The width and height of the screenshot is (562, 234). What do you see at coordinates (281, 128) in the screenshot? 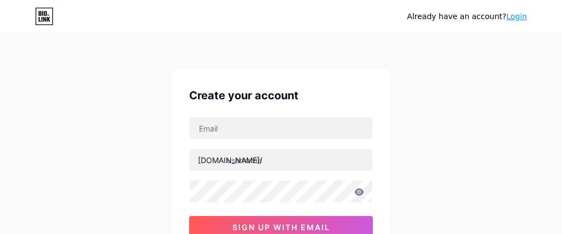
I see `input: Email` at bounding box center [281, 128].